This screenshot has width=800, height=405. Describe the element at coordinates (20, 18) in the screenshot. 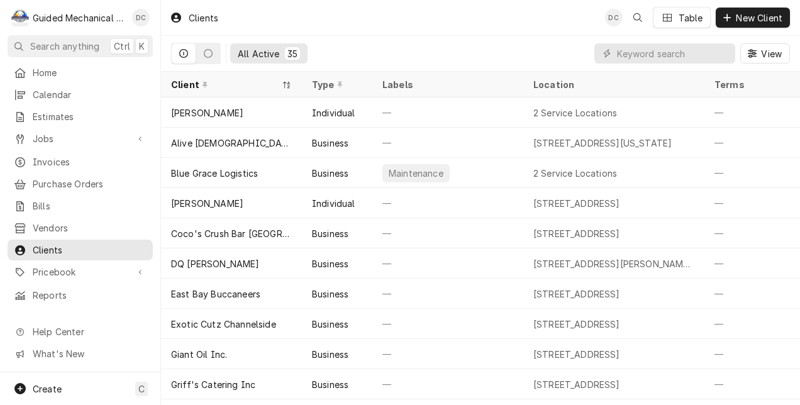

I see `div: Guided Mechanical Services, LLC's Avatar` at that location.